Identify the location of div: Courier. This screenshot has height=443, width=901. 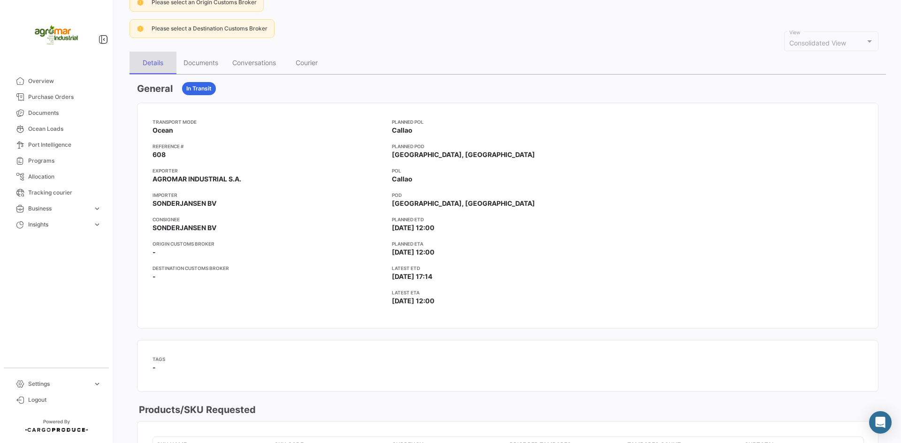
(306, 62).